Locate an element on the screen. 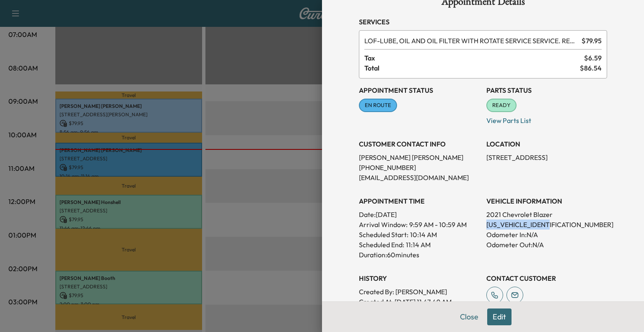  h3: Appointment Status is located at coordinates (420, 90).